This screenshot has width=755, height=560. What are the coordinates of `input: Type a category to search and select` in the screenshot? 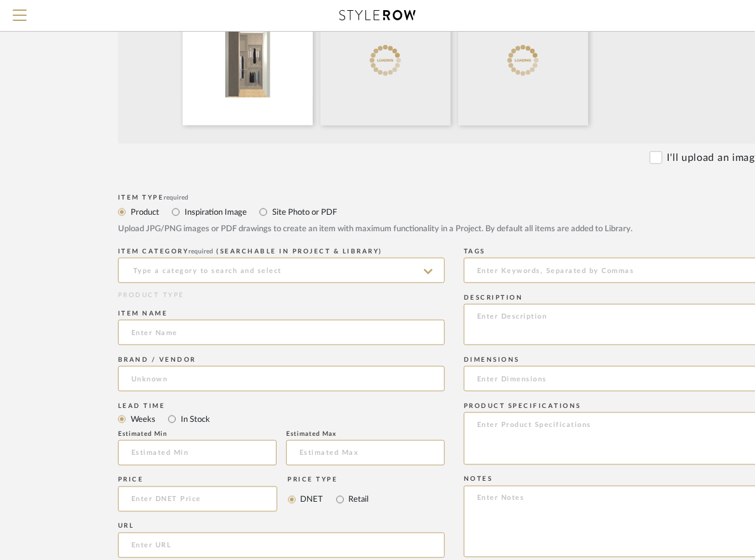 It's located at (281, 270).